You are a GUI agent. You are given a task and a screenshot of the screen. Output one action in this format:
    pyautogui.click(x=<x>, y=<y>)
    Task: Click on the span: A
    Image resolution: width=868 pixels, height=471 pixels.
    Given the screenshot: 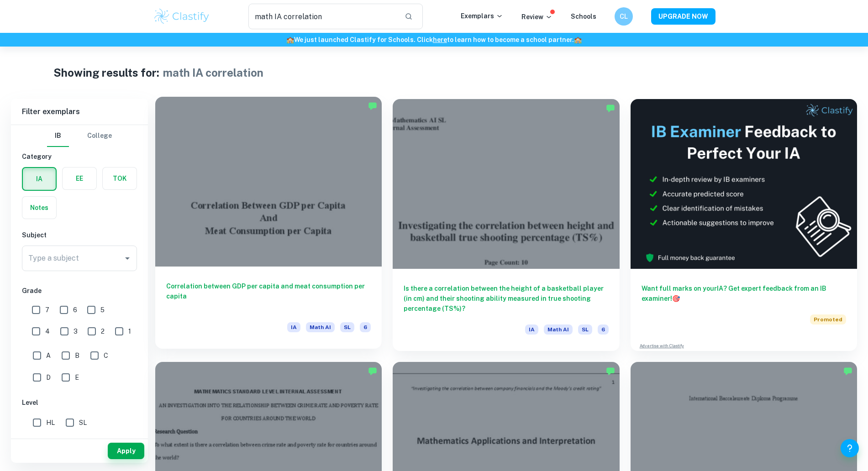 What is the action you would take?
    pyautogui.click(x=48, y=356)
    